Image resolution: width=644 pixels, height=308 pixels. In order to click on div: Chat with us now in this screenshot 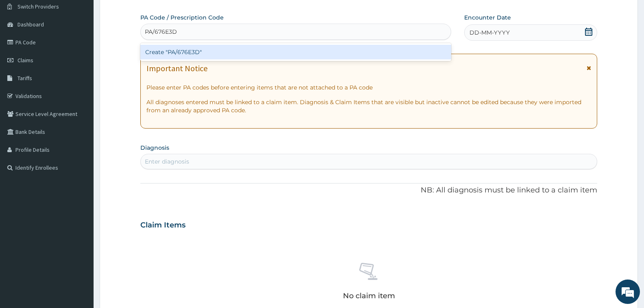, I will do `click(90, 51)`.